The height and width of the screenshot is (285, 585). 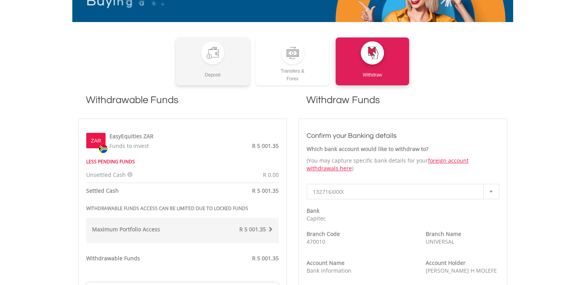 I want to click on span: Funds to invest, so click(x=129, y=146).